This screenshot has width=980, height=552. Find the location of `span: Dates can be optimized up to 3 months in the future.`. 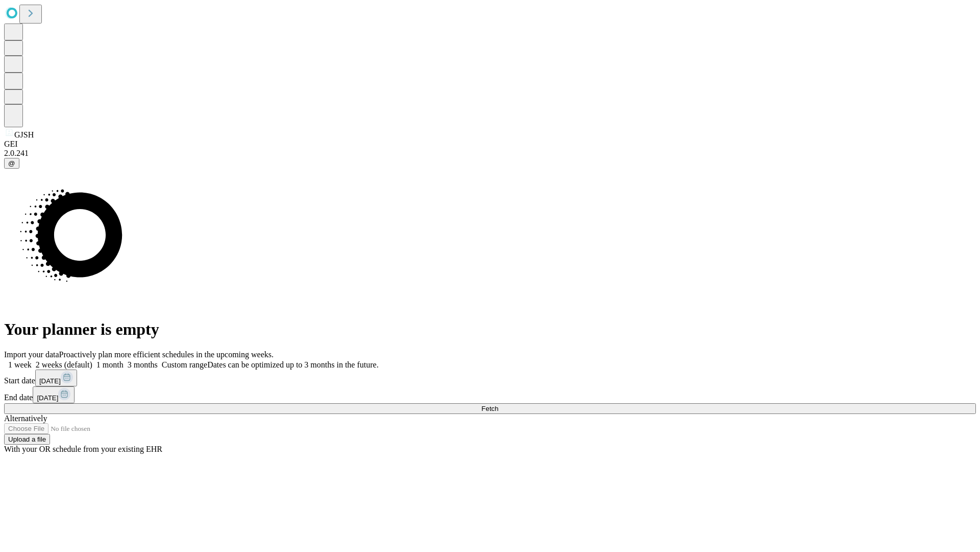

span: Dates can be optimized up to 3 months in the future. is located at coordinates (293, 364).